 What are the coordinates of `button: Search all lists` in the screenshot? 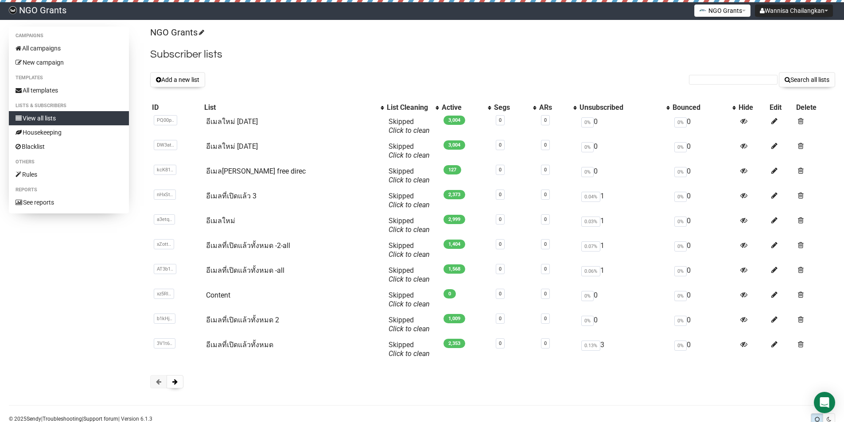 It's located at (807, 80).